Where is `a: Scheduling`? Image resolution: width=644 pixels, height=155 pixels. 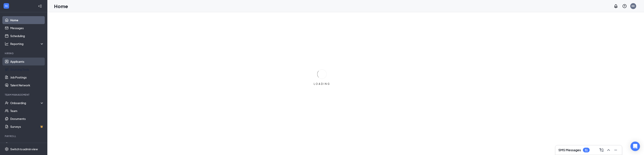 a: Scheduling is located at coordinates (27, 36).